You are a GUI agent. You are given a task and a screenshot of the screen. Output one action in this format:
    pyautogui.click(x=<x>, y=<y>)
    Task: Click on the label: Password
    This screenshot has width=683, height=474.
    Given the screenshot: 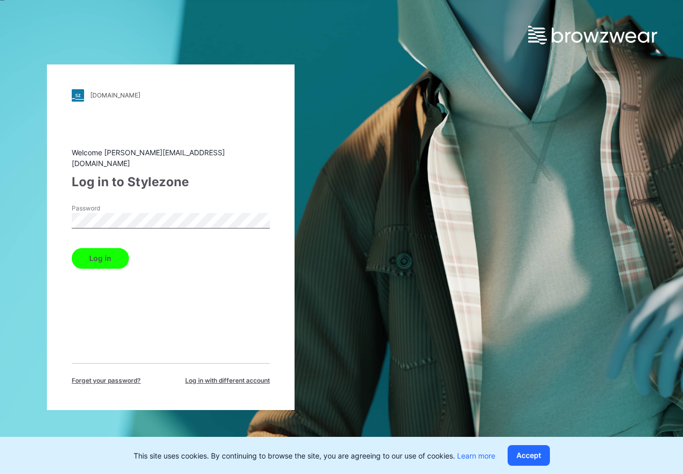 What is the action you would take?
    pyautogui.click(x=108, y=208)
    